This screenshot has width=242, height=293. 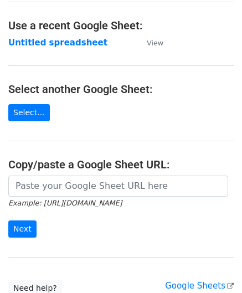 What do you see at coordinates (58, 43) in the screenshot?
I see `a: Untitled spreadsheet` at bounding box center [58, 43].